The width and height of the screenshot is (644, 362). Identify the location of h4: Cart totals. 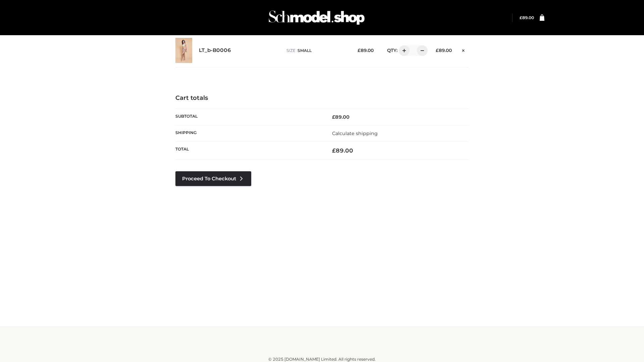
(322, 98).